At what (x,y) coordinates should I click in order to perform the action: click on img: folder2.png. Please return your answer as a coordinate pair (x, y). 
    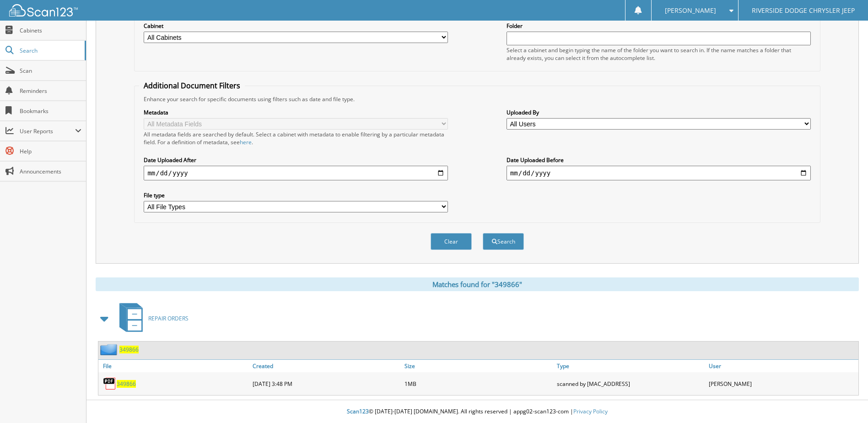
    Looking at the image, I should click on (110, 349).